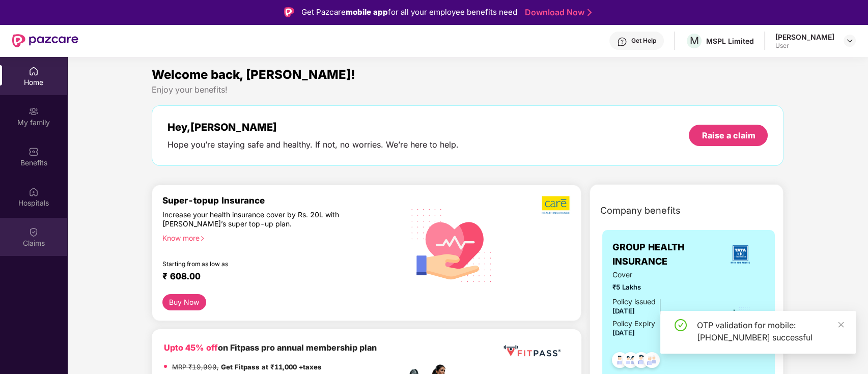  What do you see at coordinates (841, 325) in the screenshot?
I see `span: close` at bounding box center [841, 325].